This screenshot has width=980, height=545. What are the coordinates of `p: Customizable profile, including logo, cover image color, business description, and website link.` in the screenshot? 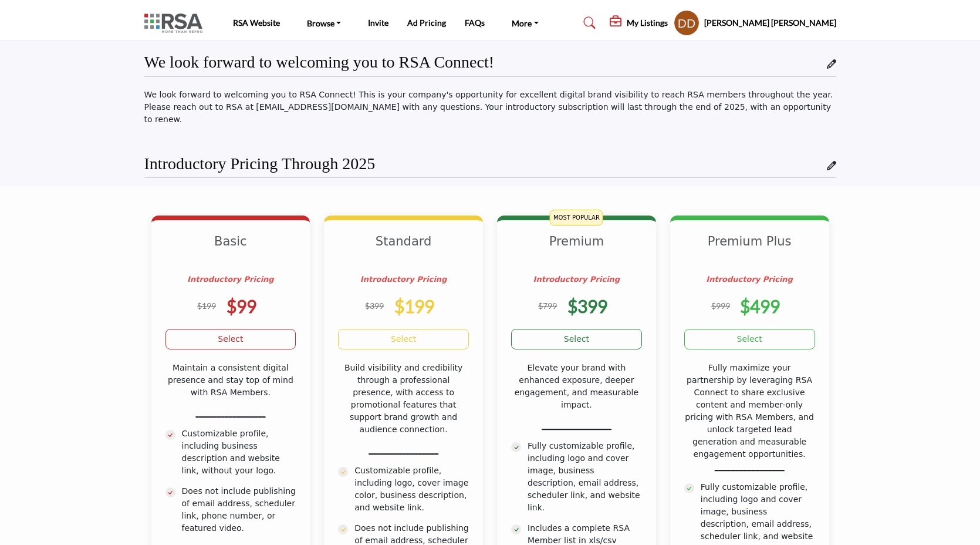 It's located at (412, 489).